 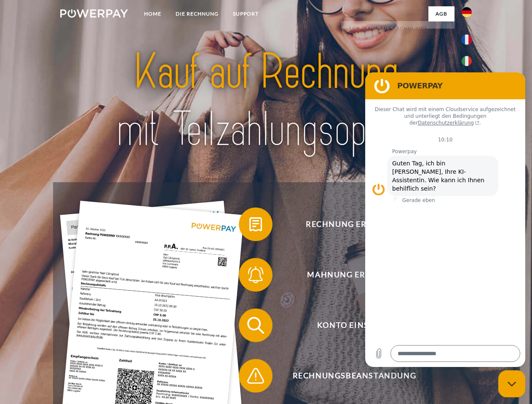 I want to click on img: de, so click(x=466, y=12).